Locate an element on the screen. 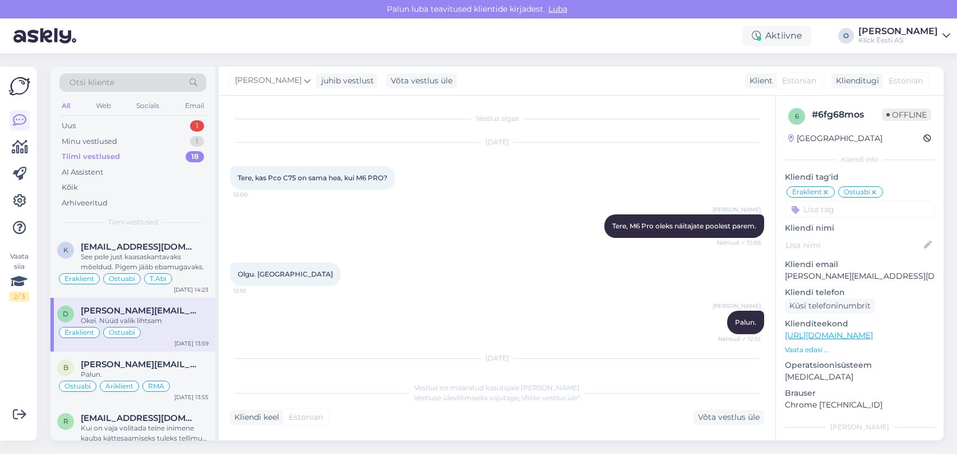 Image resolution: width=957 pixels, height=454 pixels. span: diana.laanemets@gmail.com is located at coordinates (139, 311).